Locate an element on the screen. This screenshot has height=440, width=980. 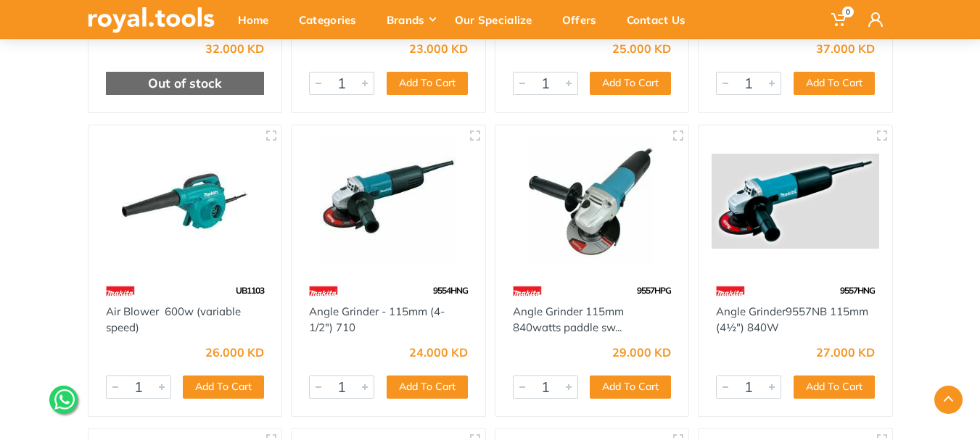
div: Our Specialize is located at coordinates (498, 19).